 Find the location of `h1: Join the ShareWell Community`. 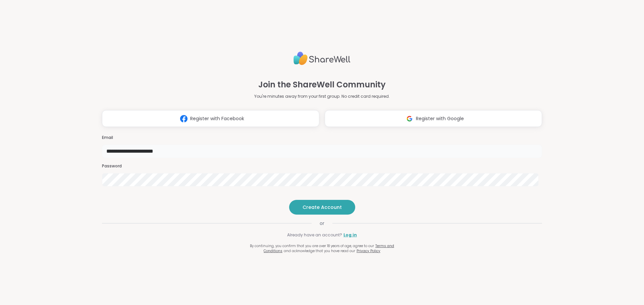

h1: Join the ShareWell Community is located at coordinates (322, 85).